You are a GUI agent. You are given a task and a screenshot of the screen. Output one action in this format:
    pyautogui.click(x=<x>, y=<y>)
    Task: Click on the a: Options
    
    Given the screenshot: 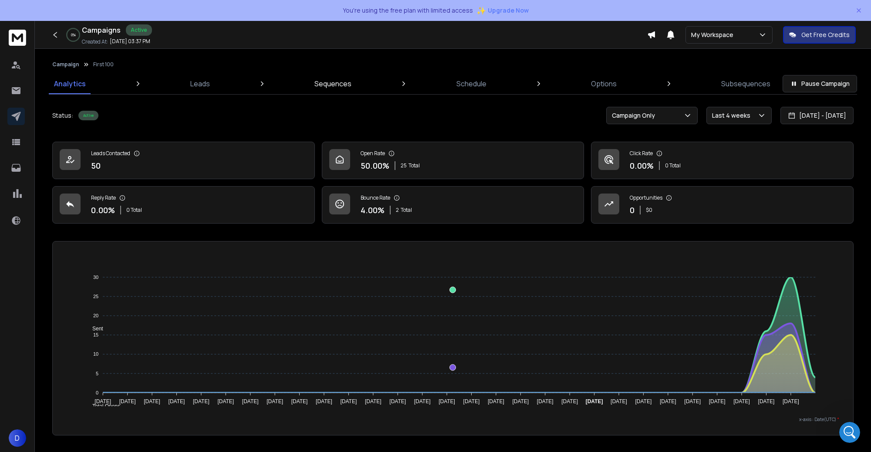 What is the action you would take?
    pyautogui.click(x=604, y=84)
    